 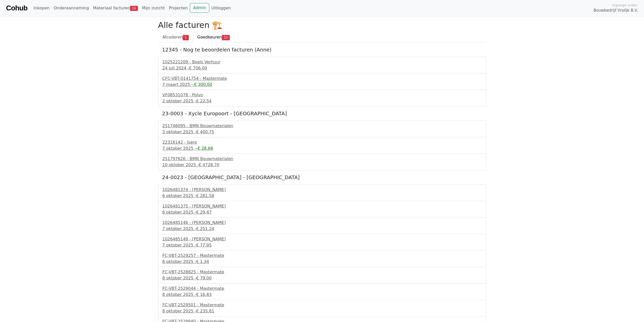 I want to click on span: 1, so click(x=185, y=38).